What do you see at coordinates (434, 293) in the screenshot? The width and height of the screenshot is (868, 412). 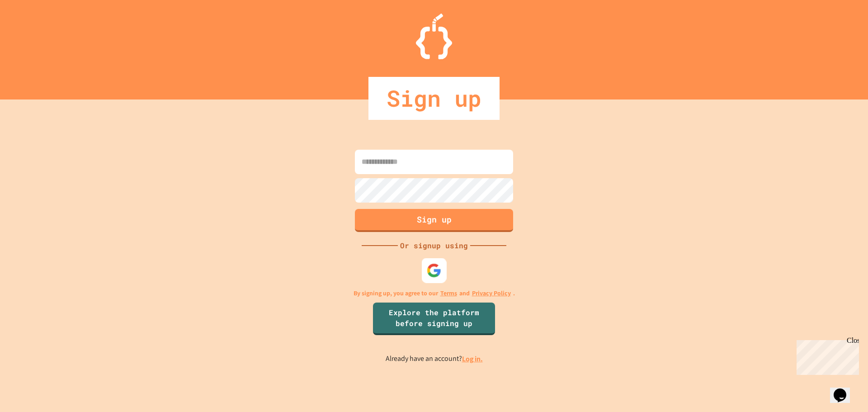 I see `p: By signing up, you agree to our and .` at bounding box center [434, 293].